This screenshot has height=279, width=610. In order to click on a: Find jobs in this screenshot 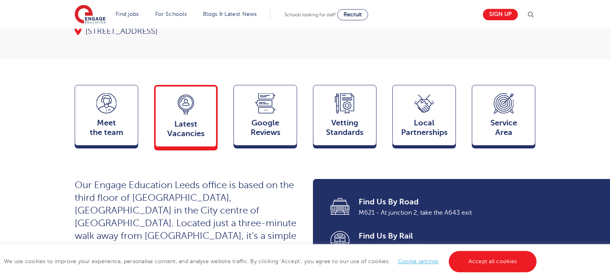, I will do `click(127, 14)`.